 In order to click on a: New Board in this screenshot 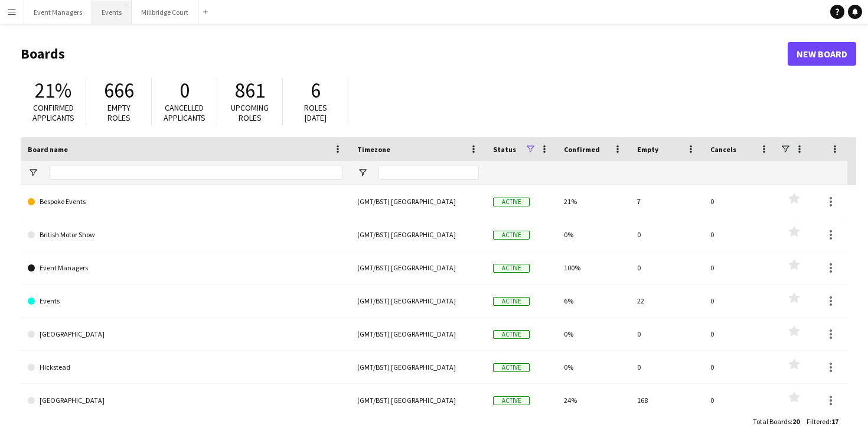, I will do `click(822, 54)`.